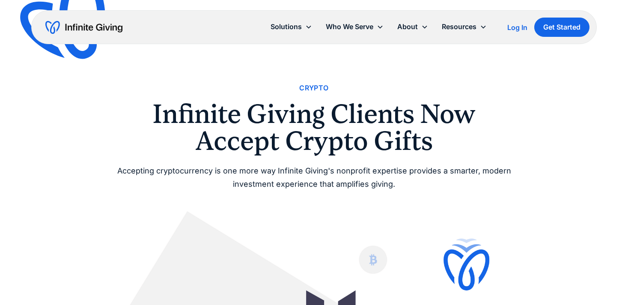  I want to click on a: home, so click(84, 27).